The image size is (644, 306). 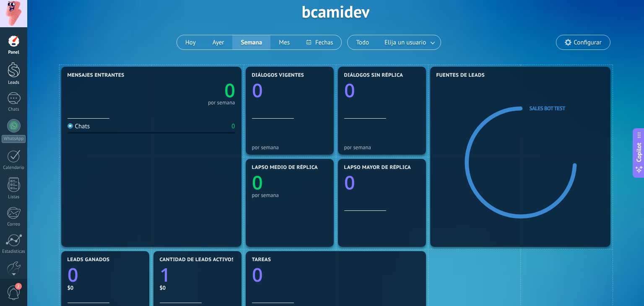 What do you see at coordinates (165, 274) in the screenshot?
I see `text: 1` at bounding box center [165, 274].